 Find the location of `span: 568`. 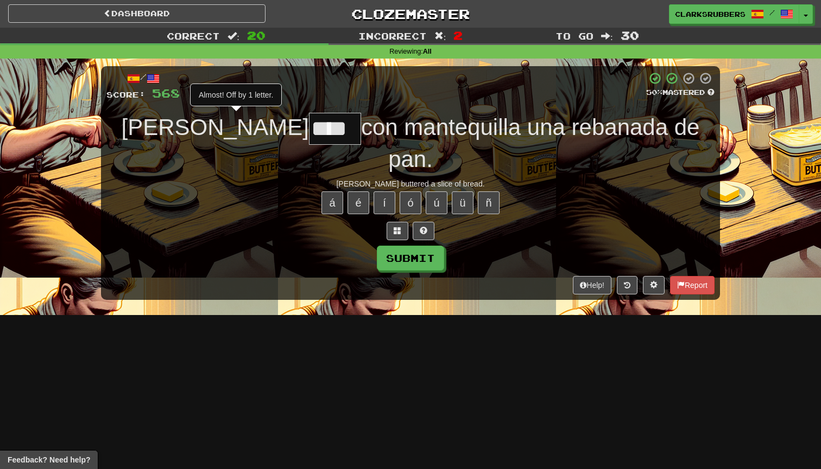

span: 568 is located at coordinates (166, 93).